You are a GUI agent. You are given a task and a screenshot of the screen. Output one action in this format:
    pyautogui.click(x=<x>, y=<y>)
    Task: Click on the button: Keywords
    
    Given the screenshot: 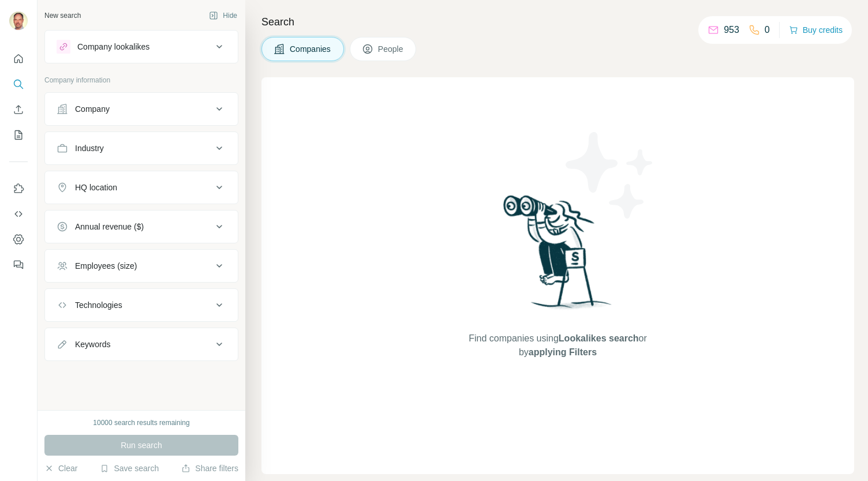 What is the action you would take?
    pyautogui.click(x=141, y=344)
    